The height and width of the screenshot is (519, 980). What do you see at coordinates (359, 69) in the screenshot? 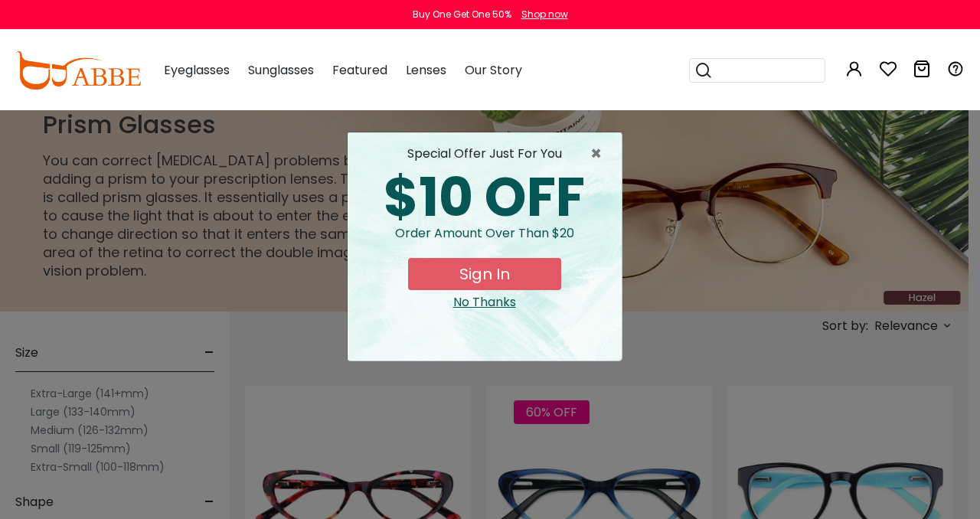
I see `span: Featured` at bounding box center [359, 69].